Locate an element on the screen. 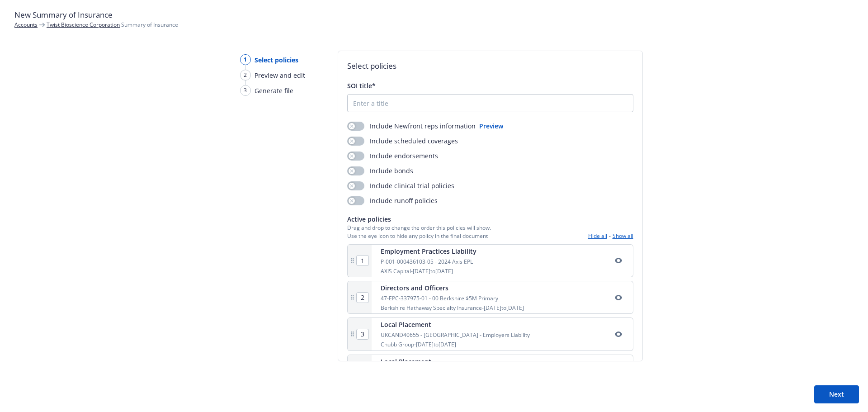 This screenshot has width=868, height=412. div: 1 is located at coordinates (246, 60).